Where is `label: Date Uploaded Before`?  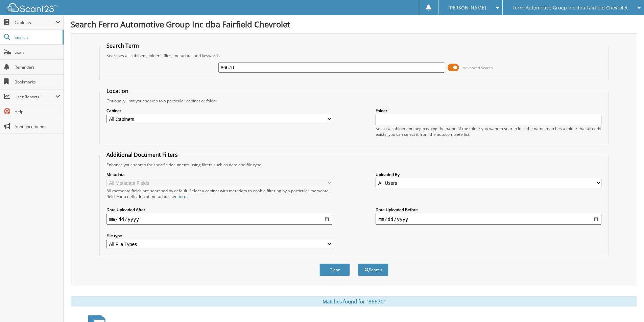 label: Date Uploaded Before is located at coordinates (488, 209).